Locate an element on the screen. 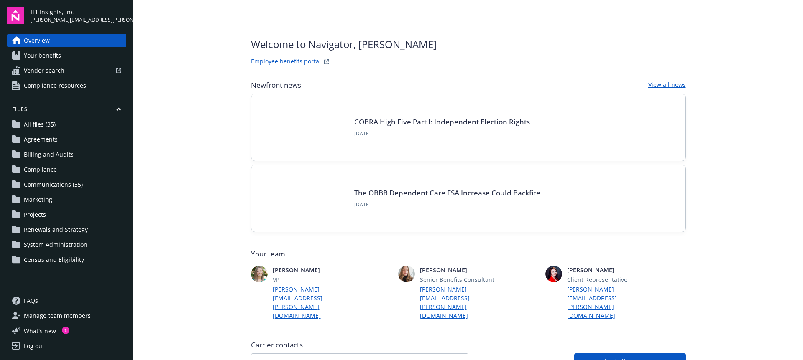 This screenshot has height=360, width=803. a: BLOG-Card Image - Compliance - OBBB Dep Care FSA - 08-01-25.jpg is located at coordinates (304, 199).